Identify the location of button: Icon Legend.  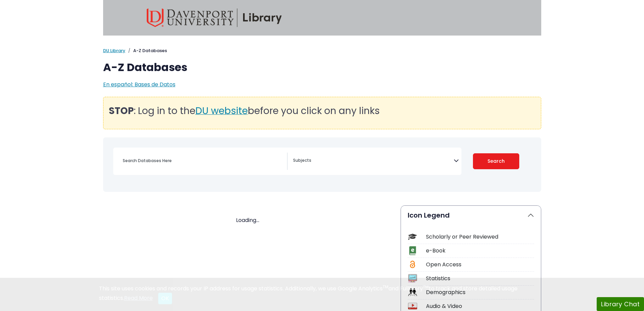
(471, 215).